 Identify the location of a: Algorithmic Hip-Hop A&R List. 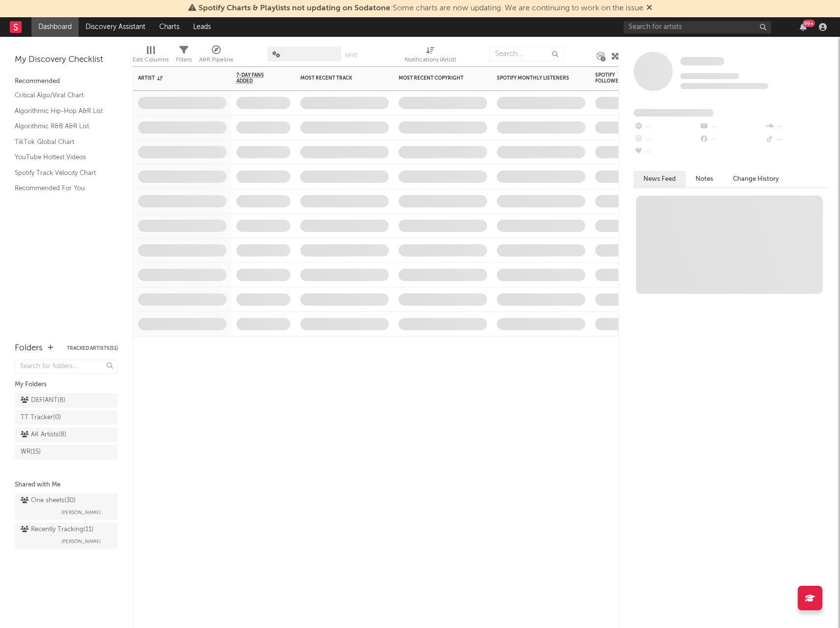
(62, 111).